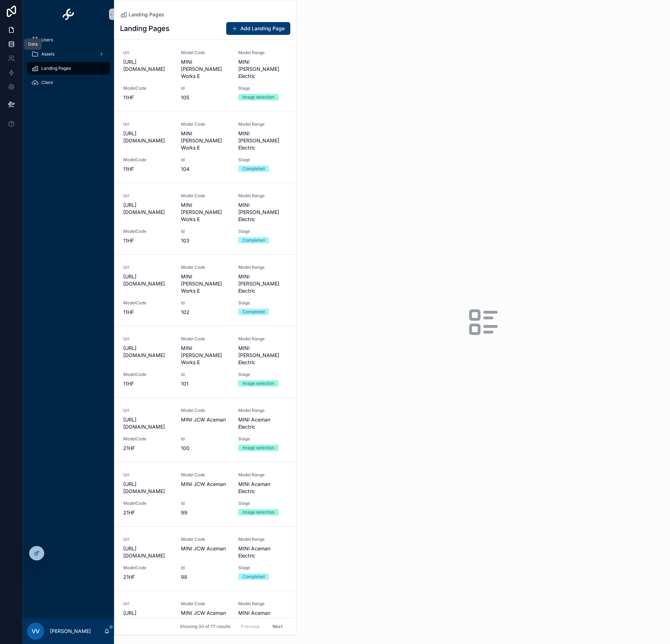 The image size is (670, 644). Describe the element at coordinates (205, 241) in the screenshot. I see `span: 103` at that location.